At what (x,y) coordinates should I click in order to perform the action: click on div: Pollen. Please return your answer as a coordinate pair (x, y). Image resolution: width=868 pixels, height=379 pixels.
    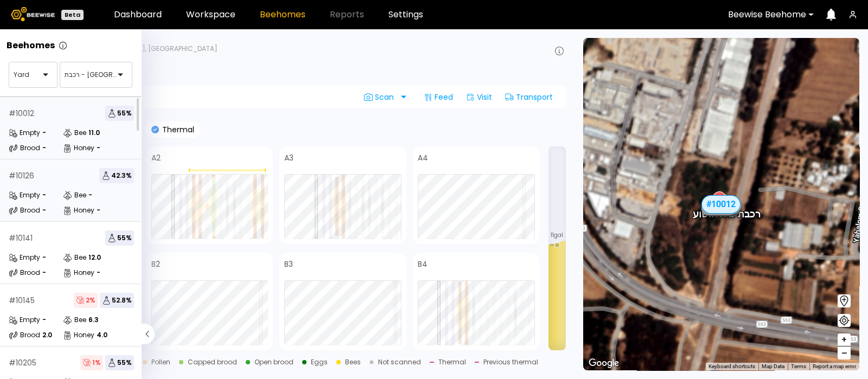
    Looking at the image, I should click on (160, 362).